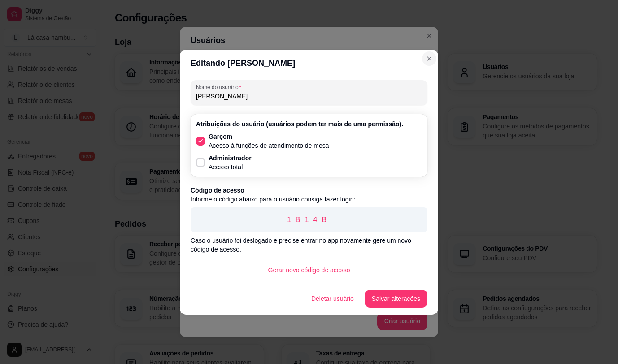 This screenshot has height=364, width=618. What do you see at coordinates (269, 145) in the screenshot?
I see `p: Acesso à funções de atendimento de mesa` at bounding box center [269, 145].